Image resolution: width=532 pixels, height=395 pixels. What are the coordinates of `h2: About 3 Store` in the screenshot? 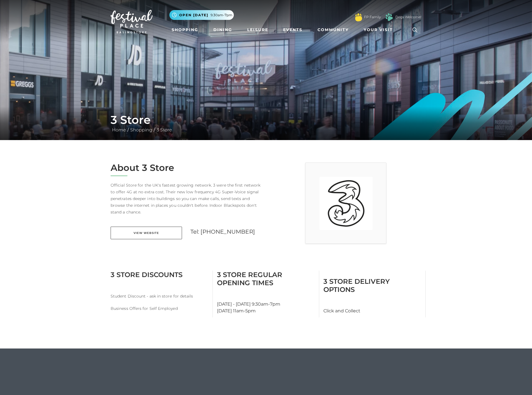 It's located at (186, 168).